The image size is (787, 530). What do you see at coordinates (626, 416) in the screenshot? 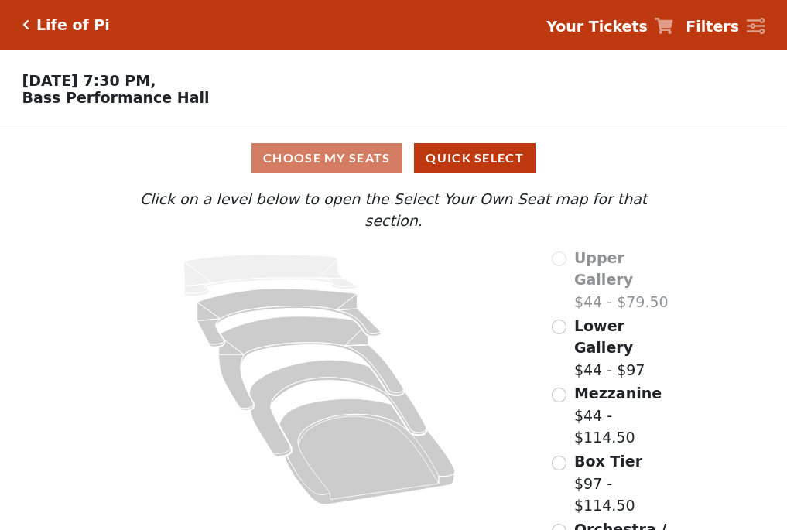
I see `label: $44 - $114.50` at bounding box center [626, 416].